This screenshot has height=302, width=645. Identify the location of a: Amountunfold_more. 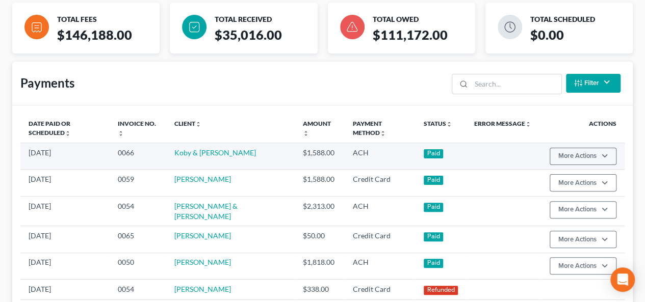
(317, 128).